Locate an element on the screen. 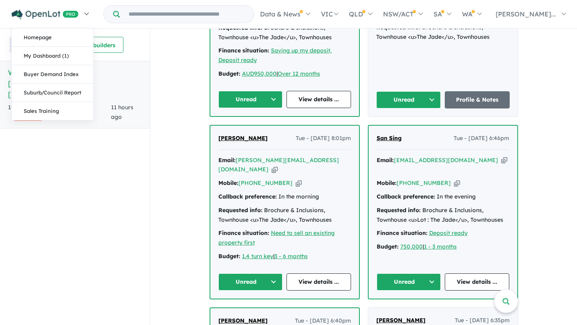 The height and width of the screenshot is (325, 577). div: 1072 Enquir ies is located at coordinates (59, 113).